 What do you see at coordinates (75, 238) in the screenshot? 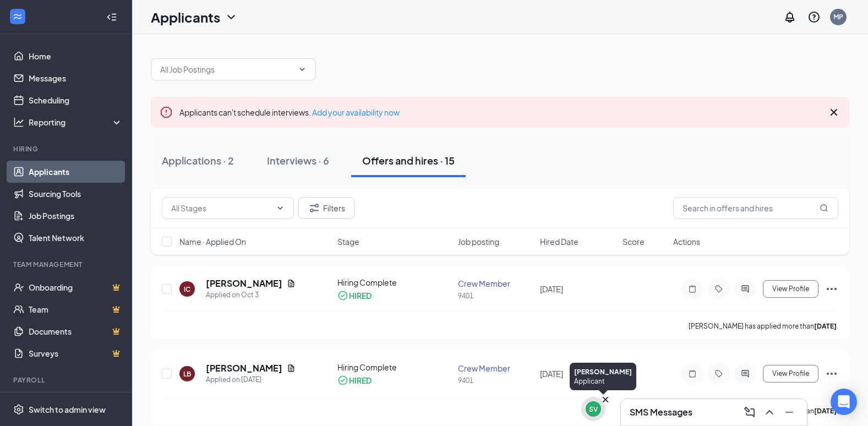
I see `a: Talent Network` at bounding box center [75, 238].